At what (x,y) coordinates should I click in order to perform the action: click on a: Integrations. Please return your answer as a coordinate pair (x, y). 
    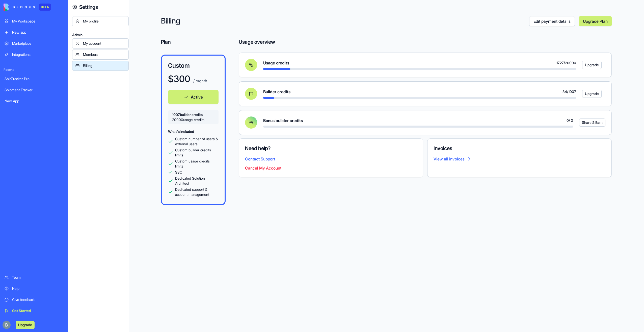
    Looking at the image, I should click on (34, 54).